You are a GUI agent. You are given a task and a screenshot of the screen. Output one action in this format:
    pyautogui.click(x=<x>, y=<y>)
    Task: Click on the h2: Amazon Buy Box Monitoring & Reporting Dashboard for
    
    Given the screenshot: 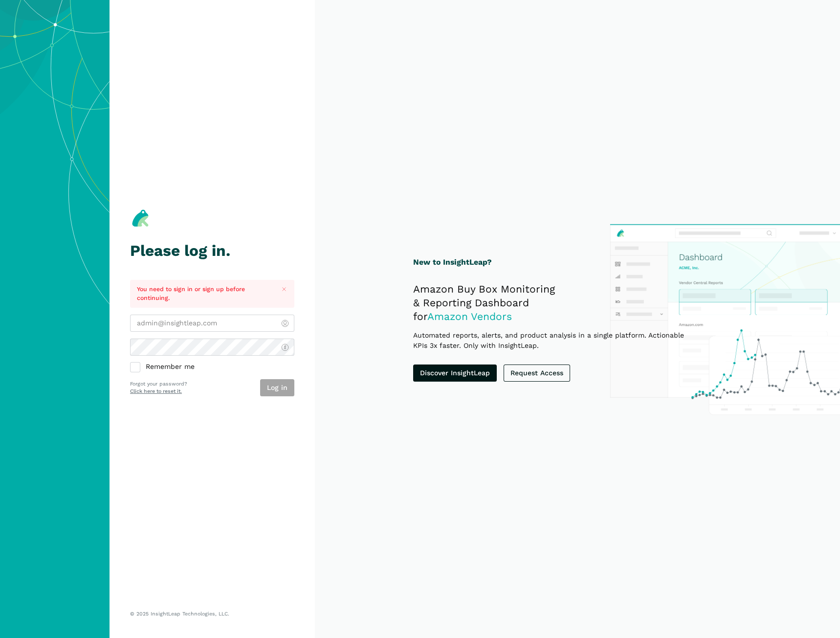 What is the action you would take?
    pyautogui.click(x=556, y=302)
    